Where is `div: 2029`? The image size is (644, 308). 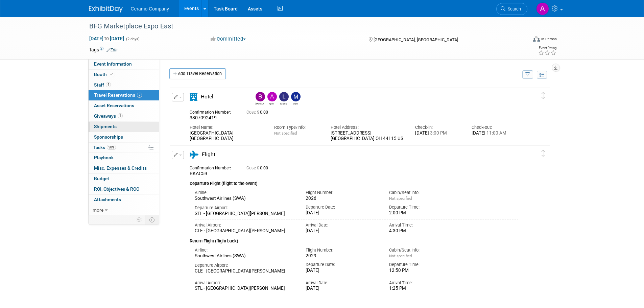 div: 2029 is located at coordinates (342, 256).